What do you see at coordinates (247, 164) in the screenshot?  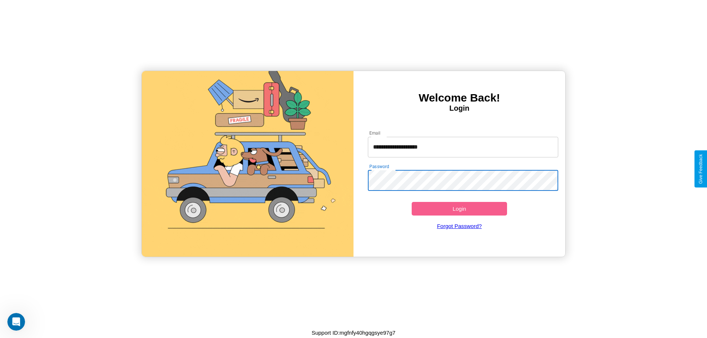 I see `img: gif` at bounding box center [247, 164].